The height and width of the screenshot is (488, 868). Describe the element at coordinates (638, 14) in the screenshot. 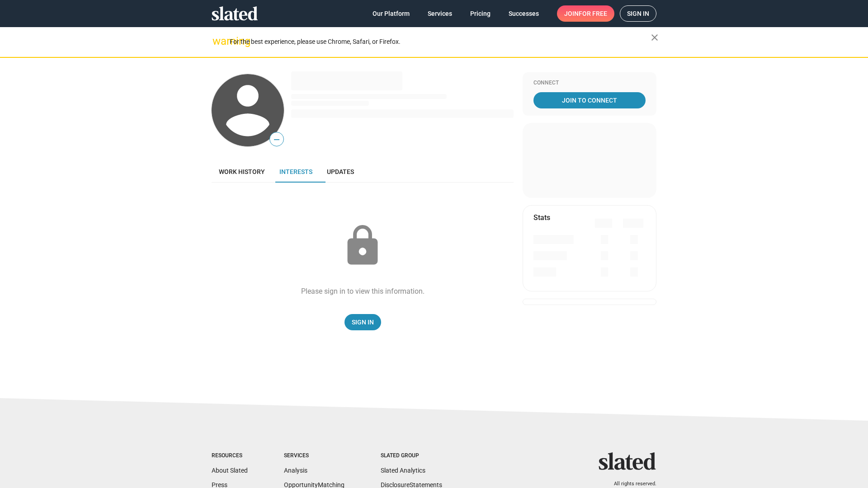

I see `a: Sign in` at that location.